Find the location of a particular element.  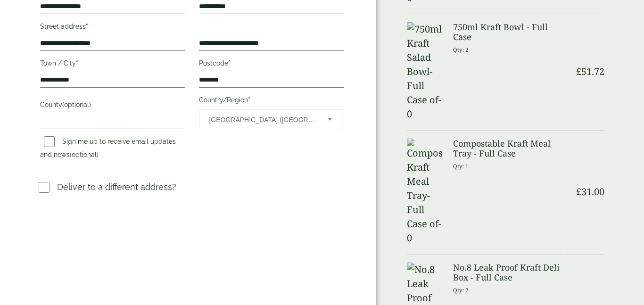

label: Country/Region is located at coordinates (272, 102).